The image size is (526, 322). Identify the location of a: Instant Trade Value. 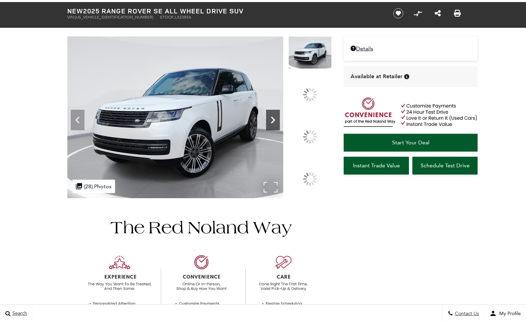
(376, 166).